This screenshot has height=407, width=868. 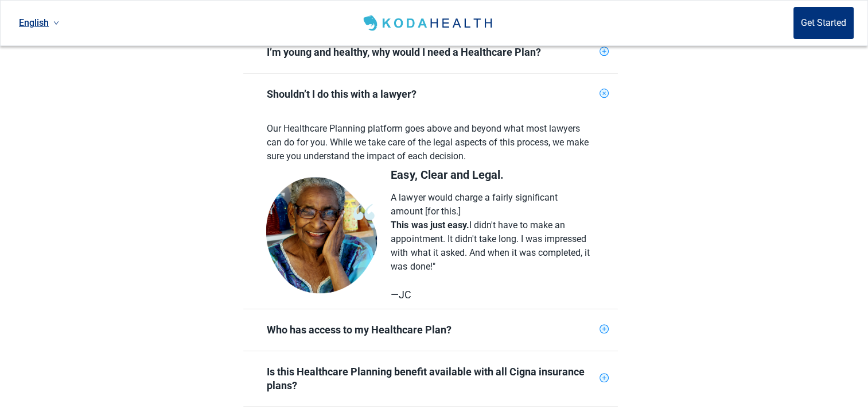 What do you see at coordinates (490, 175) in the screenshot?
I see `div: Easy, Clear and Legal.` at bounding box center [490, 175].